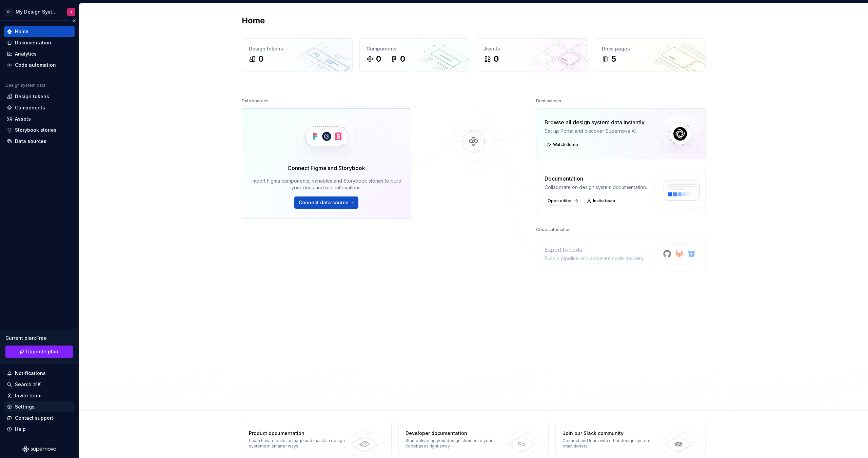 The height and width of the screenshot is (458, 868). What do you see at coordinates (39, 449) in the screenshot?
I see `svg: Supernova Logo` at bounding box center [39, 449].